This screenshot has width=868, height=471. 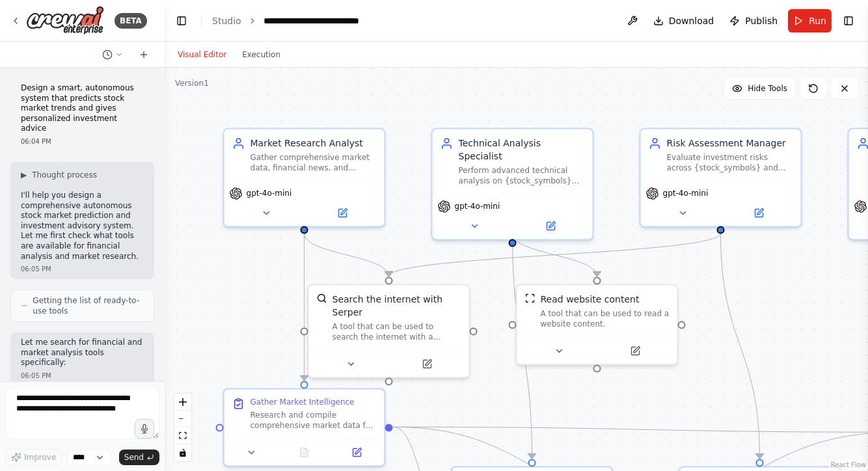 I want to click on div: Gather comprehensive market data, financial news, and economic indicators for {stock_symbols} and..., so click(x=313, y=163).